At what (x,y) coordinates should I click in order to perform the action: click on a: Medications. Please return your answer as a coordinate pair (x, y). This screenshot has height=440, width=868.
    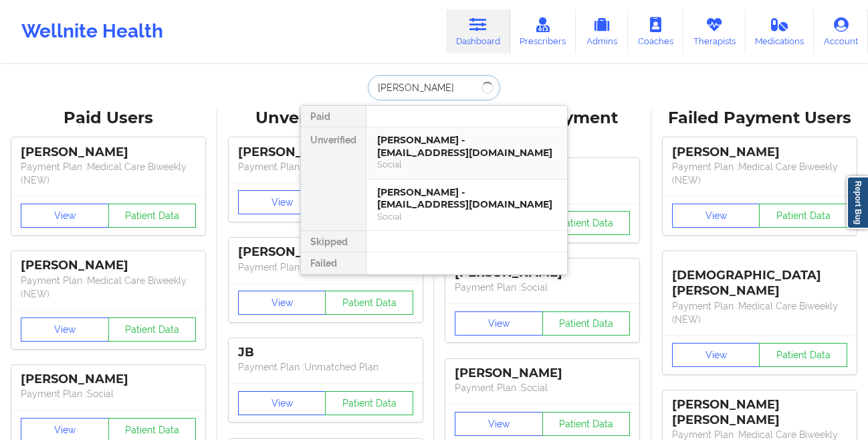
    Looking at the image, I should click on (780, 32).